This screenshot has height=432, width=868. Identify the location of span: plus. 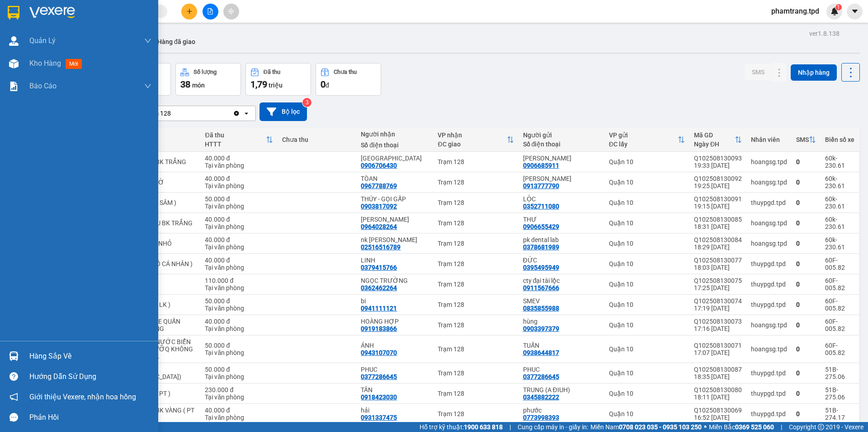
(190, 11).